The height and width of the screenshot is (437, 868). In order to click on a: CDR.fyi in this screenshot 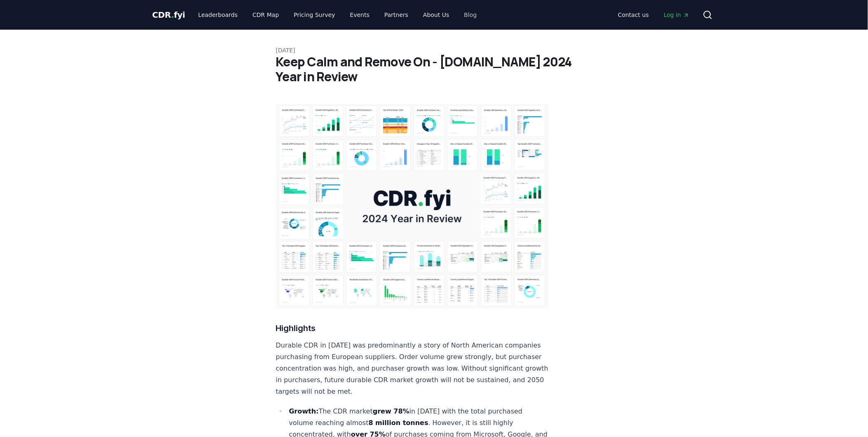, I will do `click(169, 15)`.